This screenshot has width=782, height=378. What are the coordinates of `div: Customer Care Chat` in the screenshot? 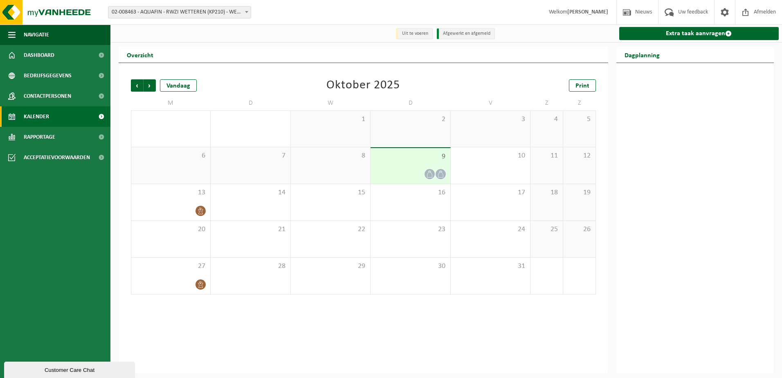 It's located at (65, 10).